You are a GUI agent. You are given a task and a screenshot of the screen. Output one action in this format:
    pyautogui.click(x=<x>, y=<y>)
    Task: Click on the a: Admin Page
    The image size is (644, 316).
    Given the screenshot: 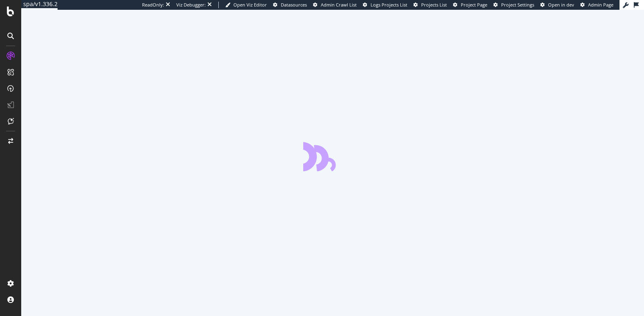 What is the action you would take?
    pyautogui.click(x=597, y=5)
    